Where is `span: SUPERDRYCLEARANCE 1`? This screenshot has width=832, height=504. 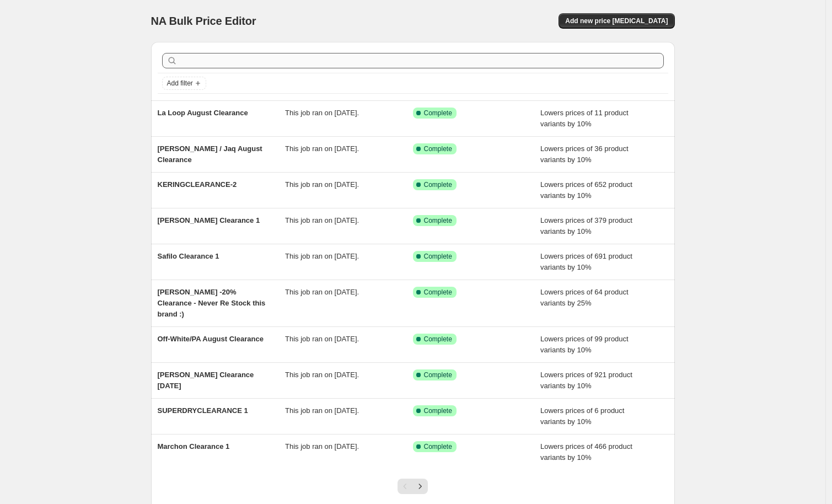 span: SUPERDRYCLEARANCE 1 is located at coordinates (203, 410).